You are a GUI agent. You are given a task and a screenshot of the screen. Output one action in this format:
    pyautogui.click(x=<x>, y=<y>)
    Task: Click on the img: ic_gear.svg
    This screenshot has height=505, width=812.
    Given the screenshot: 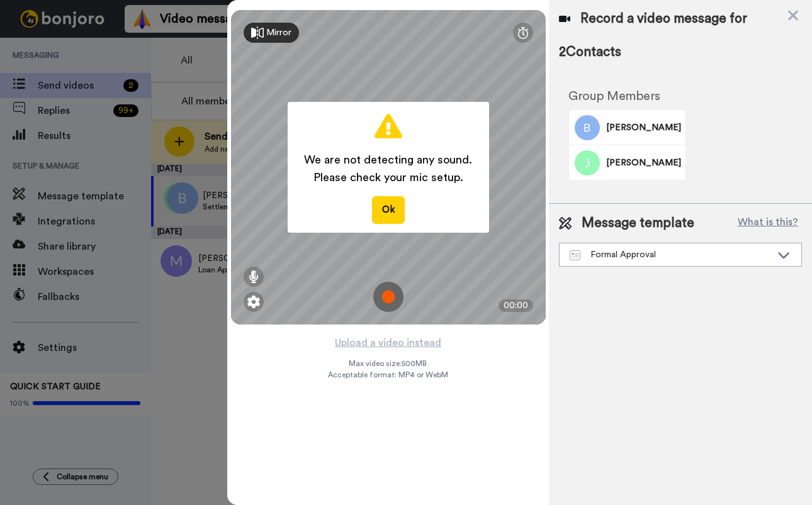 What is the action you would take?
    pyautogui.click(x=253, y=302)
    